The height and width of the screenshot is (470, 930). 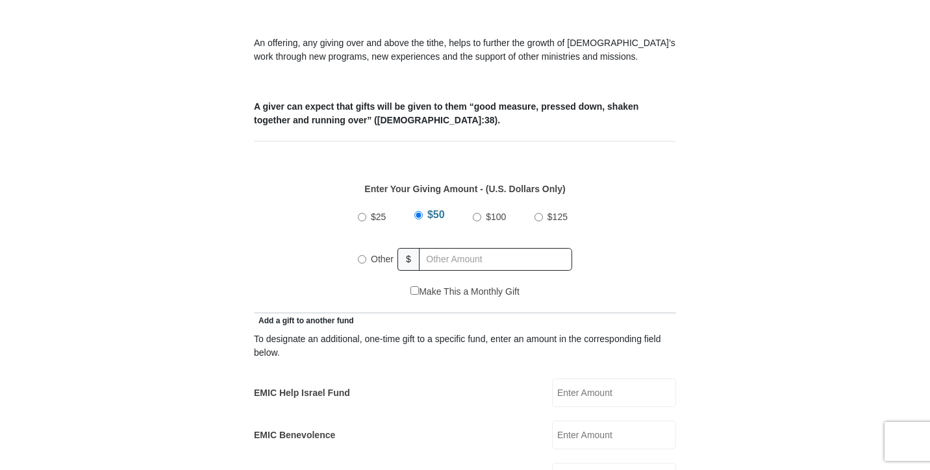 What do you see at coordinates (465, 189) in the screenshot?
I see `strong: Enter Your Giving Amount - (U.S. Dollars Only)` at bounding box center [465, 189].